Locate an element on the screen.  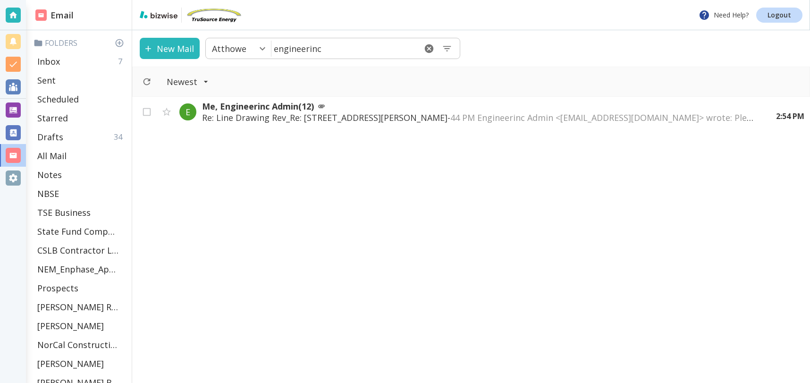
p: 7 is located at coordinates (122, 61).